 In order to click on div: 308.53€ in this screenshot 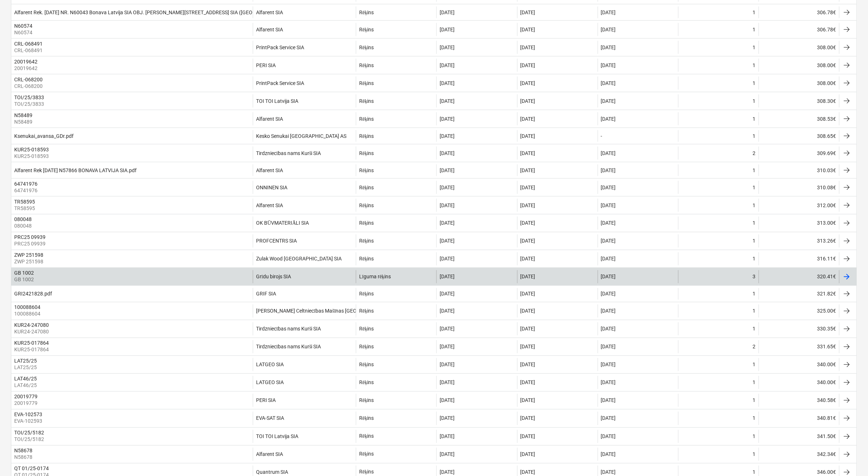, I will do `click(799, 119)`.